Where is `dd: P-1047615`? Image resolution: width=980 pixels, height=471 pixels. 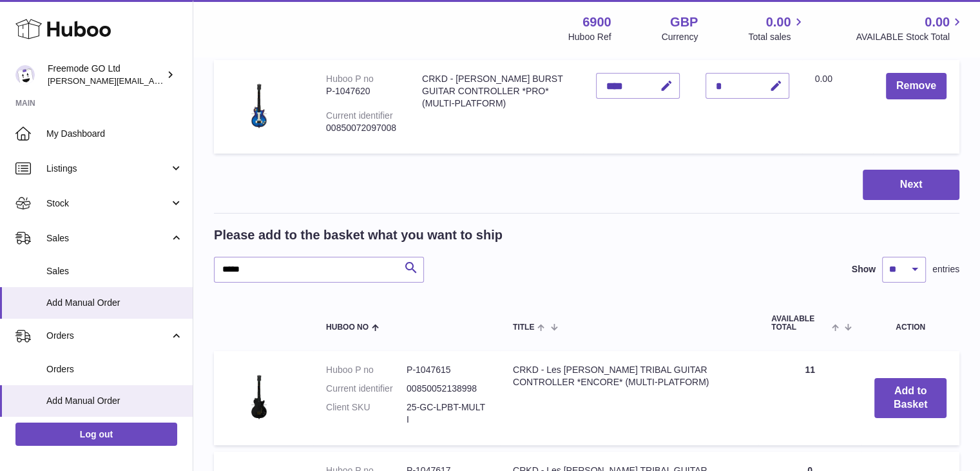 dd: P-1047615 is located at coordinates (447, 370).